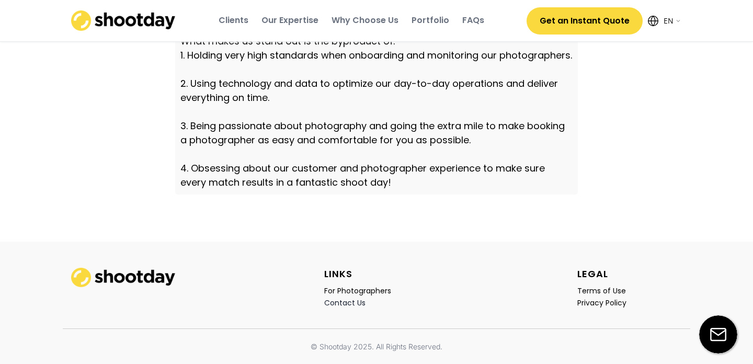 This screenshot has width=753, height=364. Describe the element at coordinates (602, 303) in the screenshot. I see `div: Privacy Policy` at that location.